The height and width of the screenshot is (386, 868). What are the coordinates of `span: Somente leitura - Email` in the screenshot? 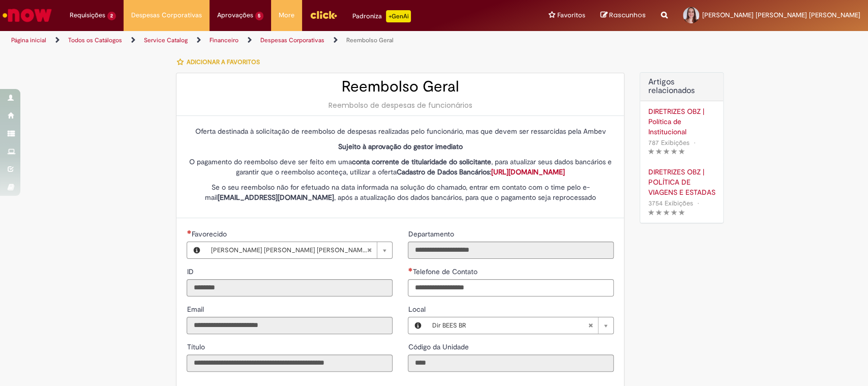 It's located at (196, 309).